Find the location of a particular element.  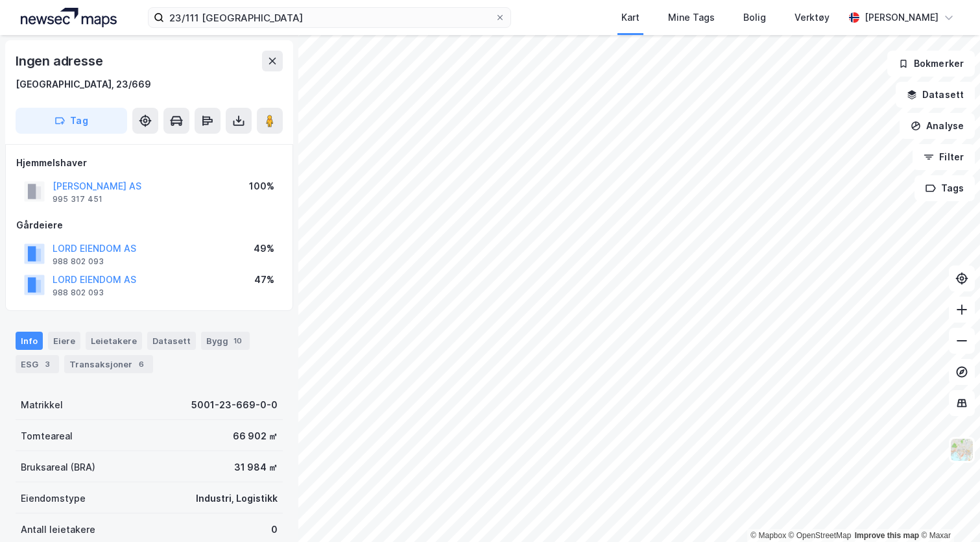

img: Z is located at coordinates (962, 449).